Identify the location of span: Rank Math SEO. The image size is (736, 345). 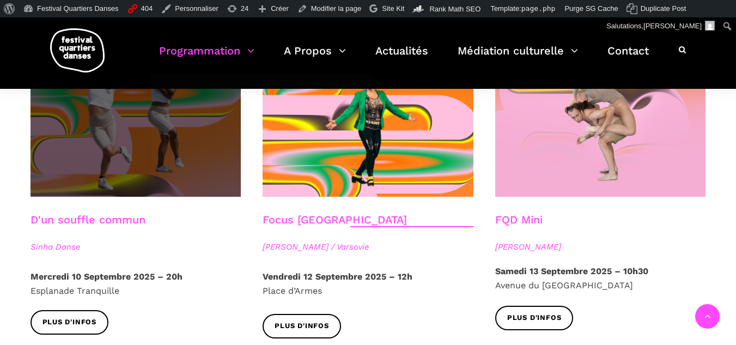
(455, 9).